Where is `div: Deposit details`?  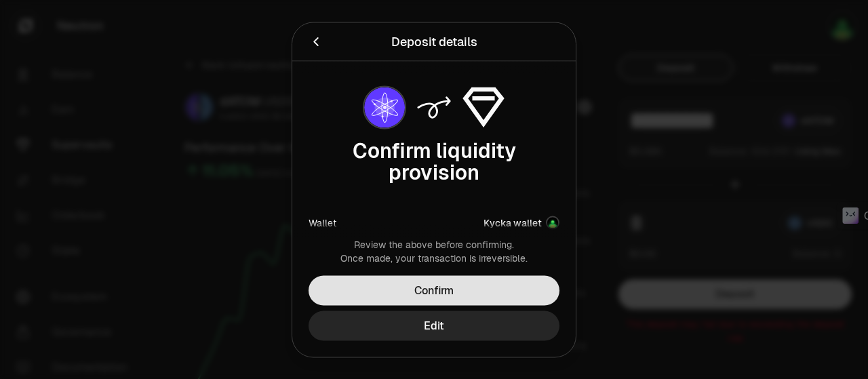
div: Deposit details is located at coordinates (434, 41).